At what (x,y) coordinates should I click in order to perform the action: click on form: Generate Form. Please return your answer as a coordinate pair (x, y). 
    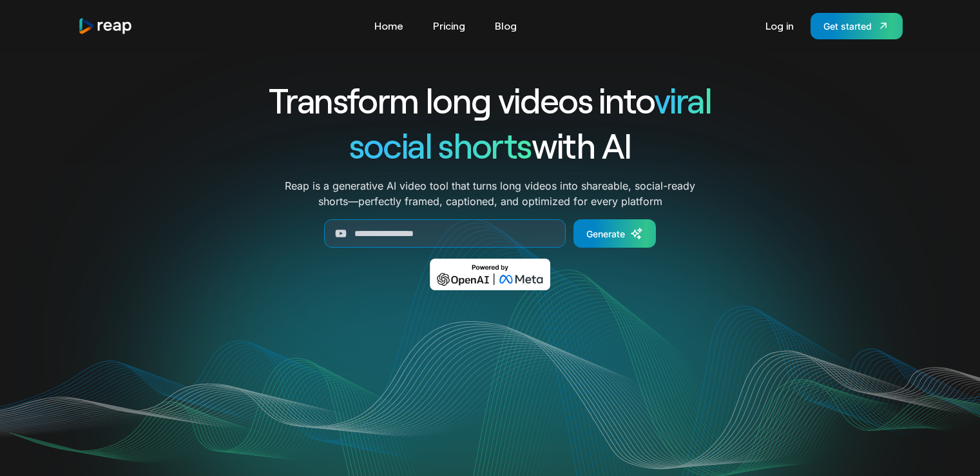
    Looking at the image, I should click on (490, 233).